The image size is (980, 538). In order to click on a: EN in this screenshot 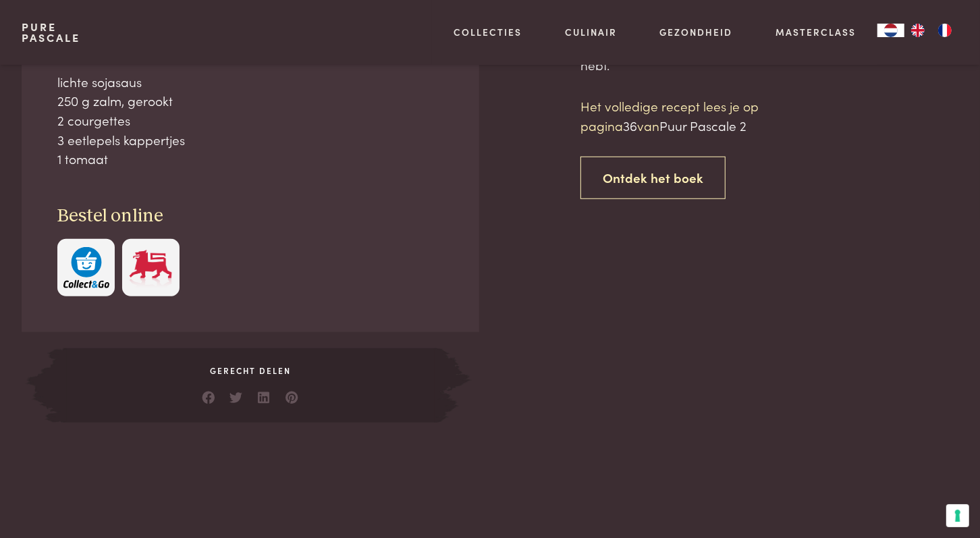, I will do `click(918, 30)`.